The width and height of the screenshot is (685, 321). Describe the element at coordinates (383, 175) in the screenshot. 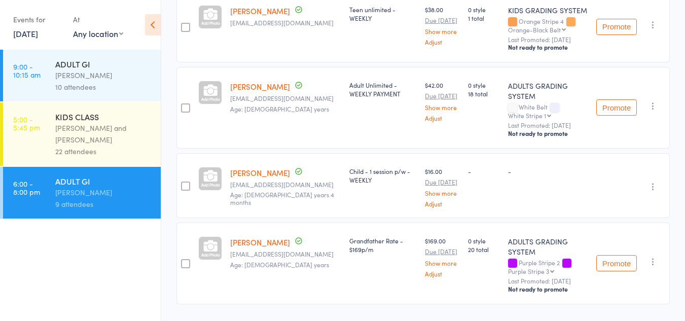

I see `div: Child - 1 session p/w - WEEKLY` at that location.